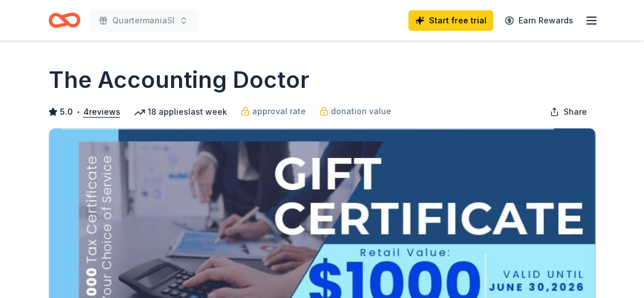  What do you see at coordinates (575, 111) in the screenshot?
I see `span: Share` at bounding box center [575, 111].